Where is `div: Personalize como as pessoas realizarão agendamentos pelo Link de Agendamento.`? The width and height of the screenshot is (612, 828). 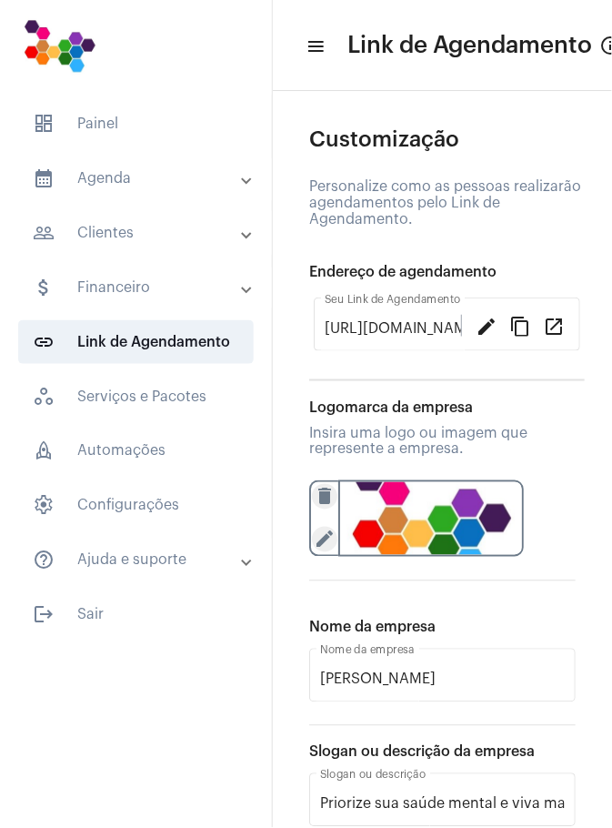 div: Personalize como as pessoas realizarão agendamentos pelo Link de Agendamento. is located at coordinates (447, 203).